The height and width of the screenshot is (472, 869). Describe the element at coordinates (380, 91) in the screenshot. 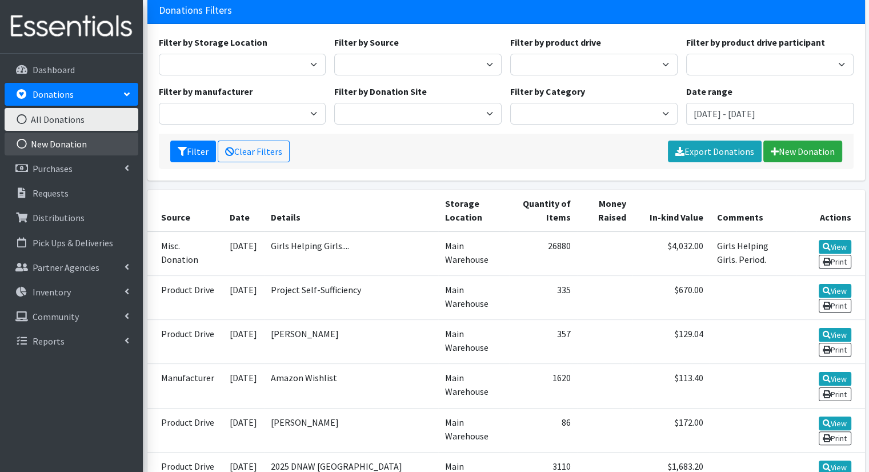

I see `label: Filter by Donation Site` at that location.